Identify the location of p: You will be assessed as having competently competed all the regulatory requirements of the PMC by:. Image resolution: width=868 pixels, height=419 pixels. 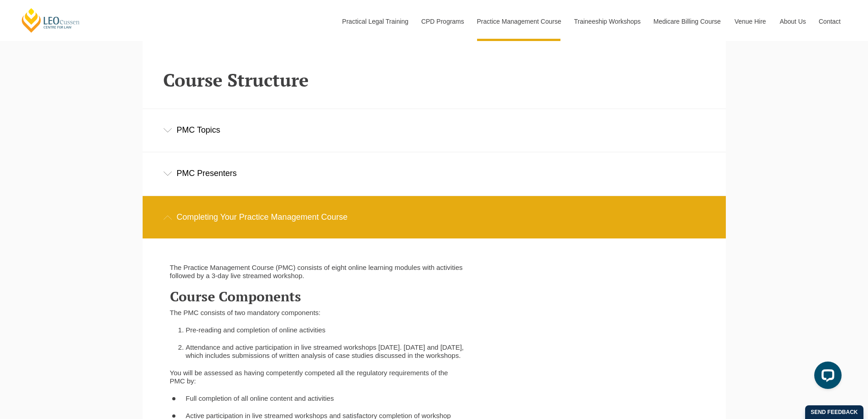
(317, 377).